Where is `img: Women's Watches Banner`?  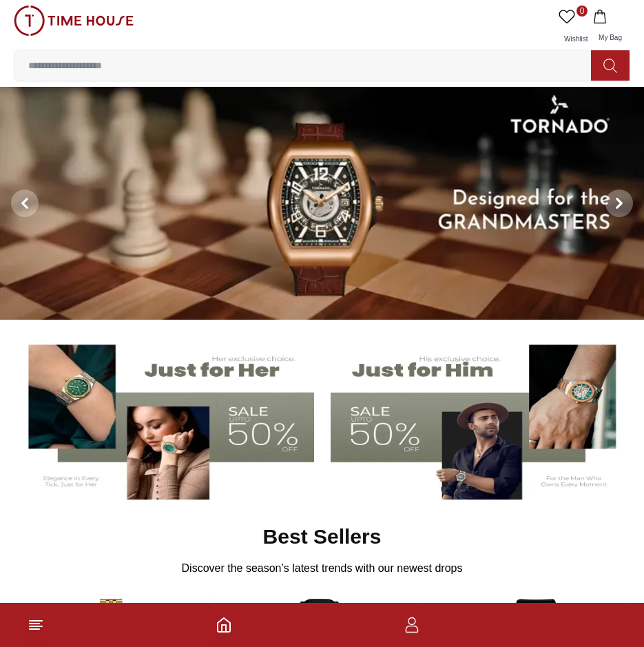 img: Women's Watches Banner is located at coordinates (165, 417).